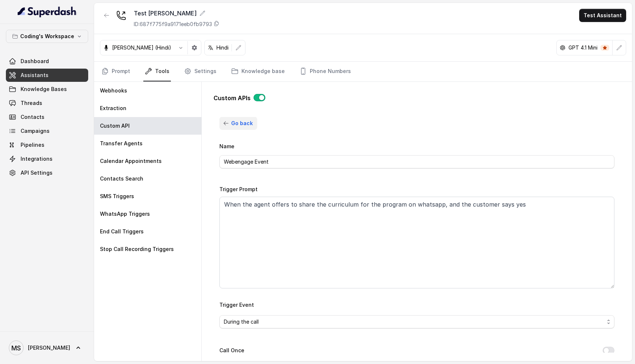 The height and width of the screenshot is (364, 635). What do you see at coordinates (238, 123) in the screenshot?
I see `button: Go back` at bounding box center [238, 123].